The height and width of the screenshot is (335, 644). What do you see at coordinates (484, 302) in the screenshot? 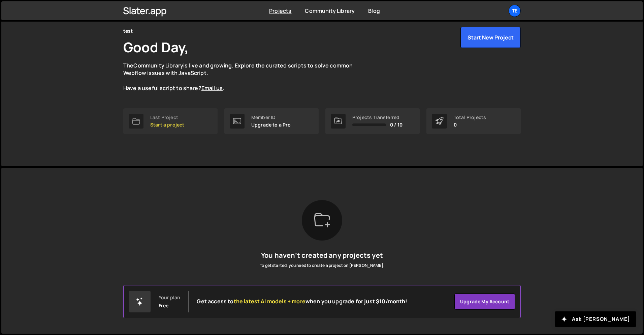
I see `a: Upgrade my account` at bounding box center [484, 302].